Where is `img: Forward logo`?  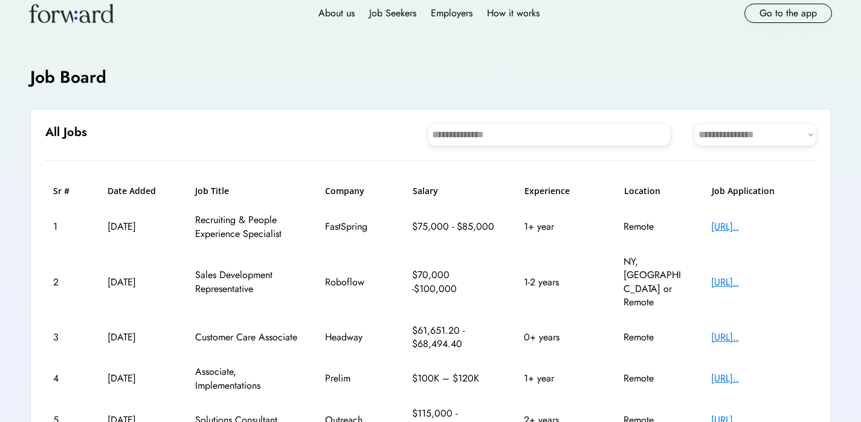 img: Forward logo is located at coordinates (71, 13).